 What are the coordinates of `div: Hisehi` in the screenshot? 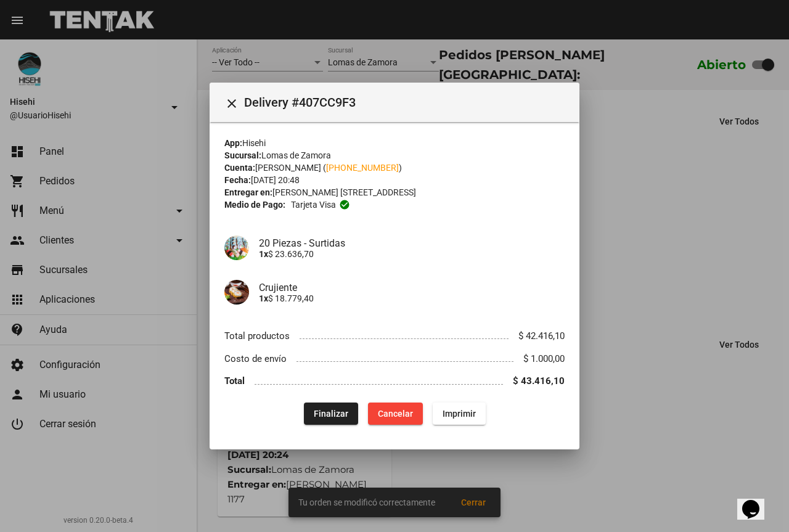 It's located at (395, 143).